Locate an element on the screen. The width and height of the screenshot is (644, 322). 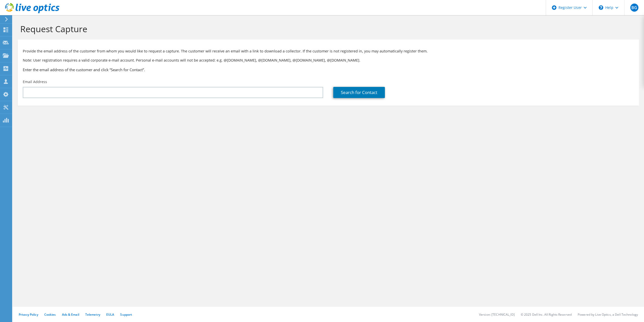
a: Telemetry is located at coordinates (93, 314).